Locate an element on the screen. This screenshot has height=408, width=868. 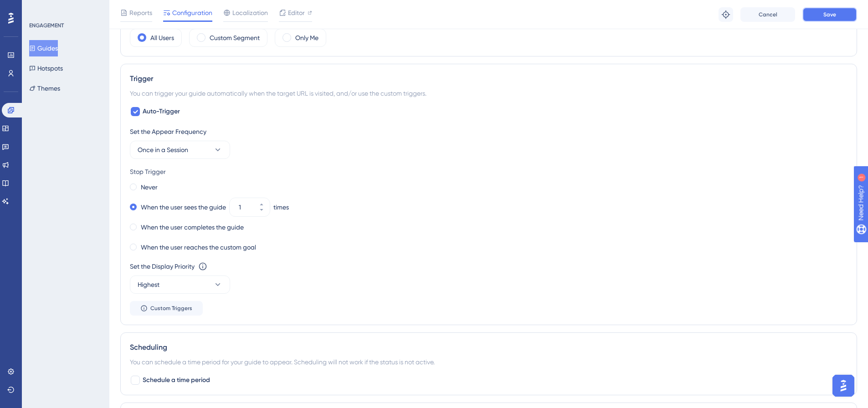
div: times is located at coordinates (281, 207).